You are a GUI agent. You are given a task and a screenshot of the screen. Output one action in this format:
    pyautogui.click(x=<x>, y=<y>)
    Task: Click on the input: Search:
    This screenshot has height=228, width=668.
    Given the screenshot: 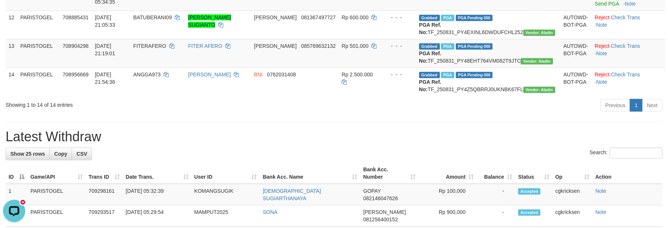 What is the action you would take?
    pyautogui.click(x=636, y=153)
    